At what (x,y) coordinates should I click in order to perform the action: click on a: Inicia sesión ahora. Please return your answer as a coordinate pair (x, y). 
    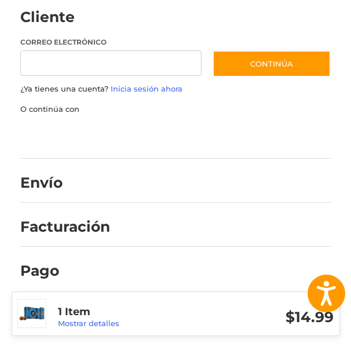
    Looking at the image, I should click on (146, 89).